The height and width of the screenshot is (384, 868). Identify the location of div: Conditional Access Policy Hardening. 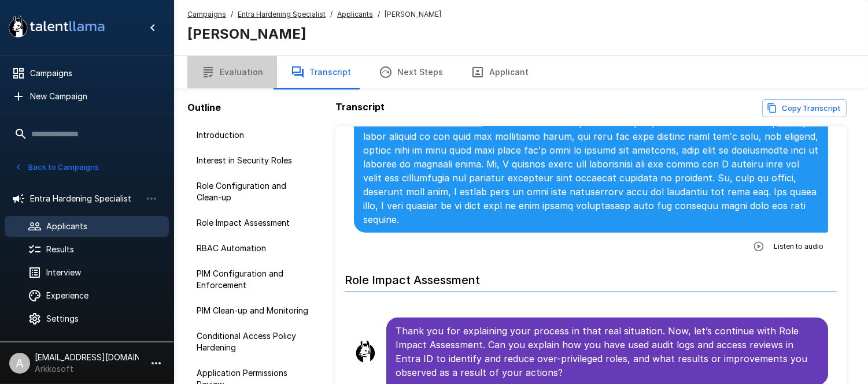
(254, 342).